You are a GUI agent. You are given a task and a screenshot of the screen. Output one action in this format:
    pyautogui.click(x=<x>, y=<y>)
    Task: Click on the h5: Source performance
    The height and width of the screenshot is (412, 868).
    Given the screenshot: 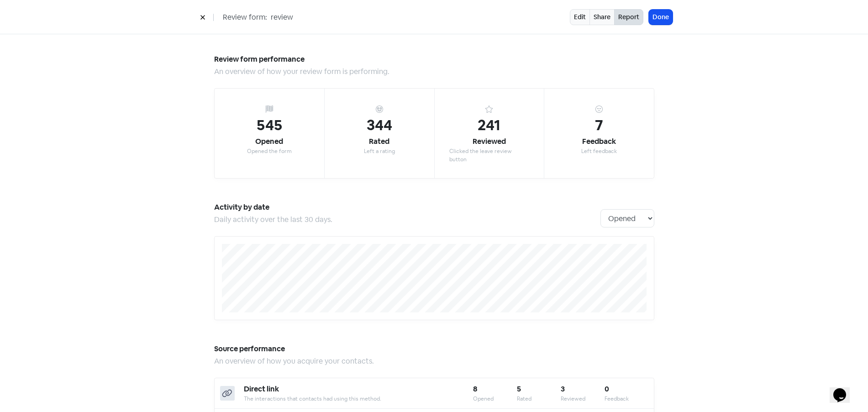 What is the action you would take?
    pyautogui.click(x=434, y=349)
    